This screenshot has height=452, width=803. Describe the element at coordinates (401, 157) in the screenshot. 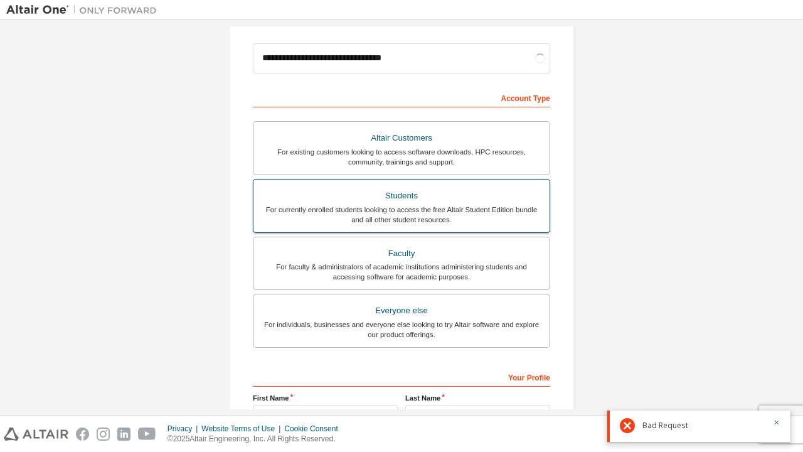

I see `div: For existing customers looking to access software downloads, HPC resources, community, trainings ...` at that location.